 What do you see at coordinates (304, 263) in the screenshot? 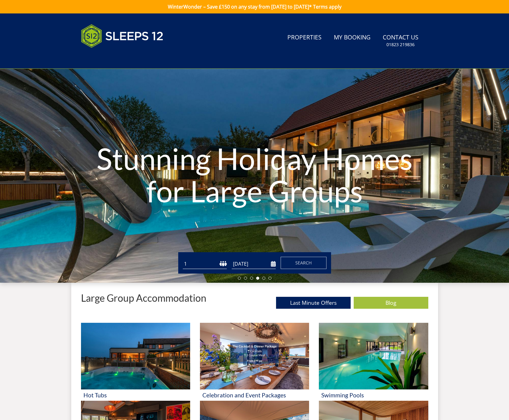
I see `button: Search` at bounding box center [304, 263].